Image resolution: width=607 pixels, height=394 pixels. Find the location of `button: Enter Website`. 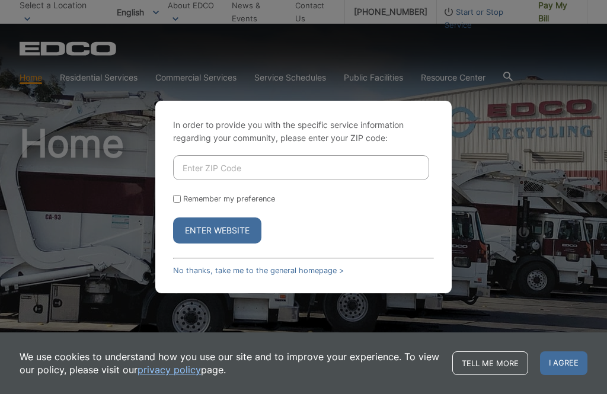

button: Enter Website is located at coordinates (217, 230).